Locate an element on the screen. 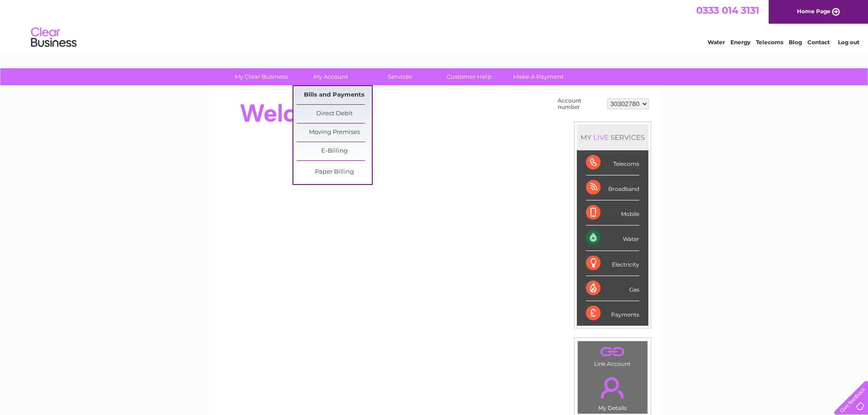  a: E-Billing is located at coordinates (334, 151).